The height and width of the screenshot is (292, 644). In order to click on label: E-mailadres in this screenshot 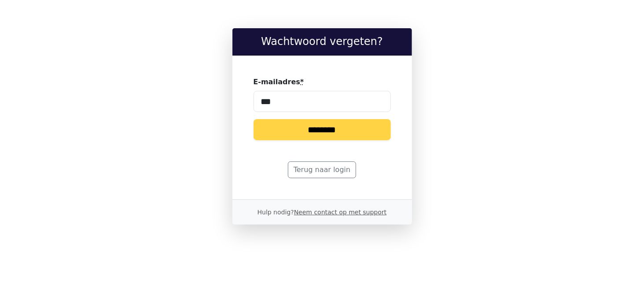, I will do `click(279, 82)`.